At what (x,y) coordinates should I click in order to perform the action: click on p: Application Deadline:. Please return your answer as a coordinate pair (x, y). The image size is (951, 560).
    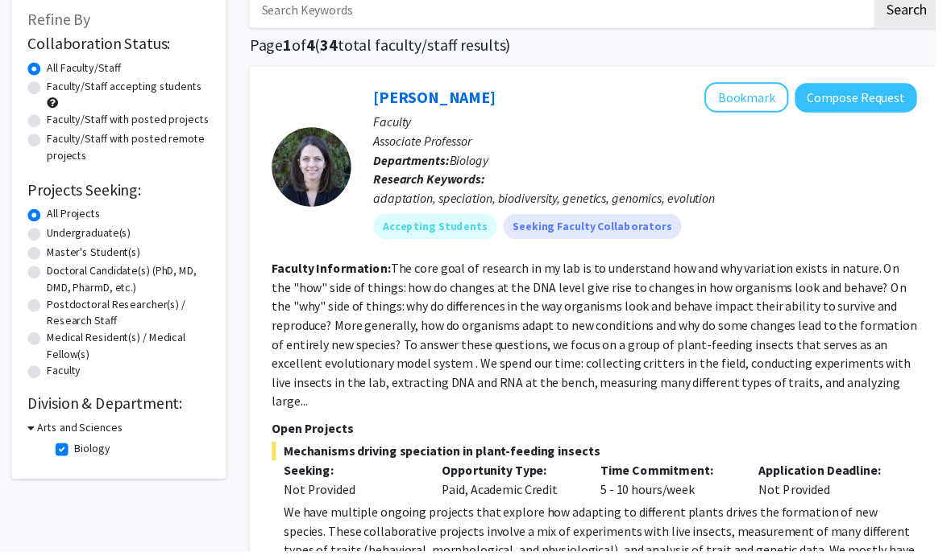
    Looking at the image, I should click on (839, 479).